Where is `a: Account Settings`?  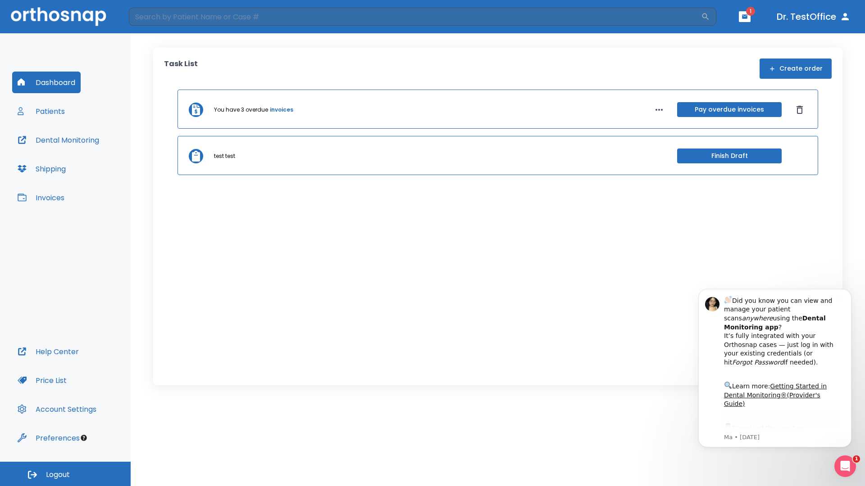 a: Account Settings is located at coordinates (57, 409).